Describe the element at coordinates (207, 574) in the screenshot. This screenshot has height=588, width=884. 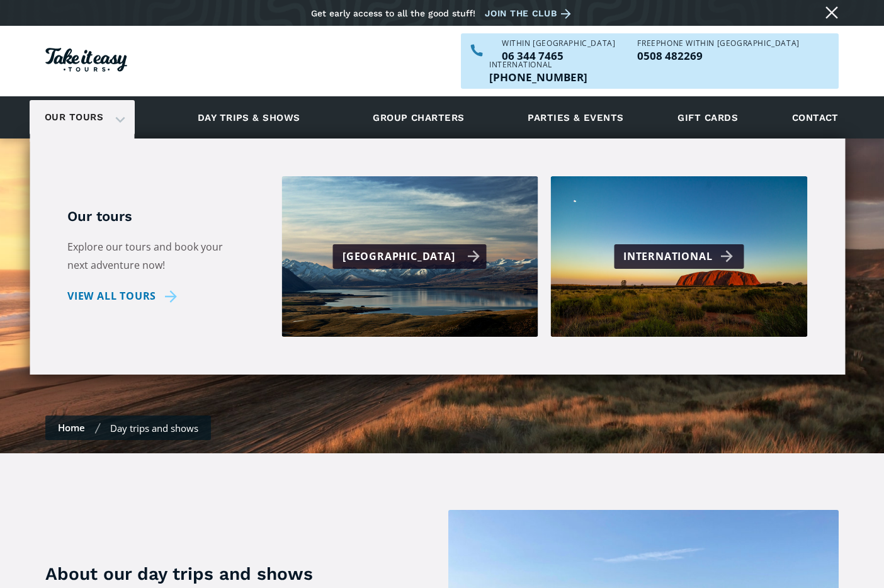
I see `h3: About our day trips and shows` at that location.